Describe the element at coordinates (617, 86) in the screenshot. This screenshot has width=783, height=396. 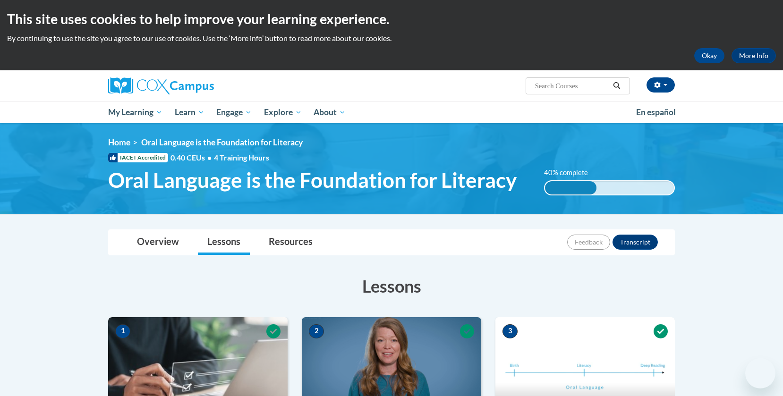
I see `button: Search` at that location.